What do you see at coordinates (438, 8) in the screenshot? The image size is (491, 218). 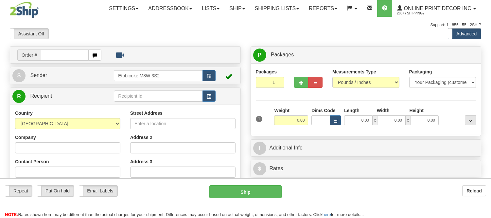 I see `span: Online Print Decor Inc.` at bounding box center [438, 8].